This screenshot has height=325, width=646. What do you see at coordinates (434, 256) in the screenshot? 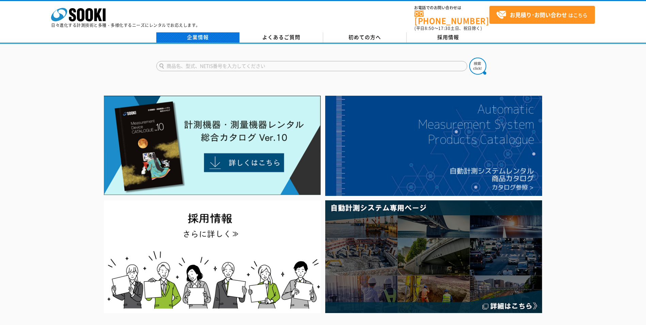
I see `img: 自動計測システム専用ページ` at bounding box center [434, 256].